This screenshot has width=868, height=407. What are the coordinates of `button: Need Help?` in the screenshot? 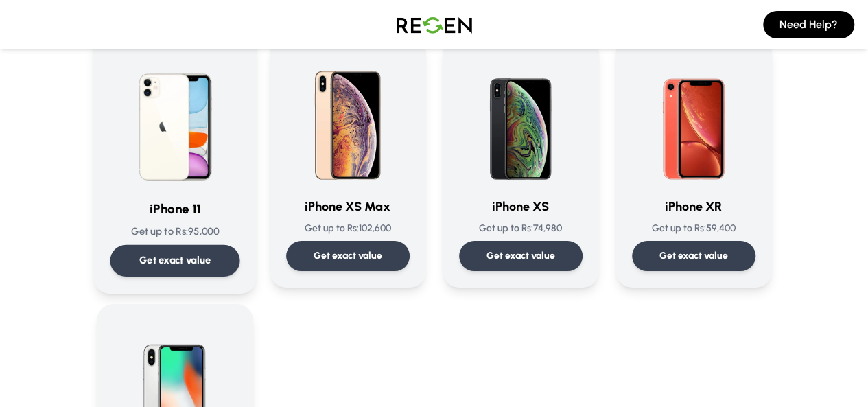 It's located at (809, 25).